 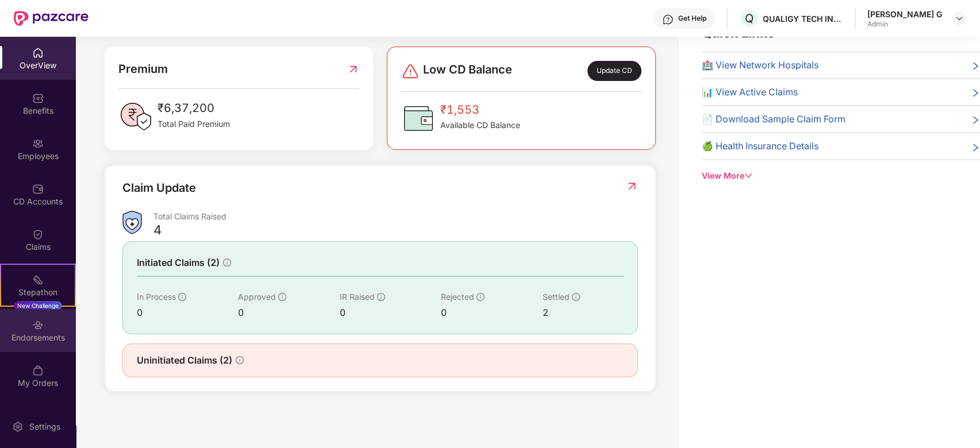 What do you see at coordinates (904, 24) in the screenshot?
I see `div: Admin` at bounding box center [904, 24].